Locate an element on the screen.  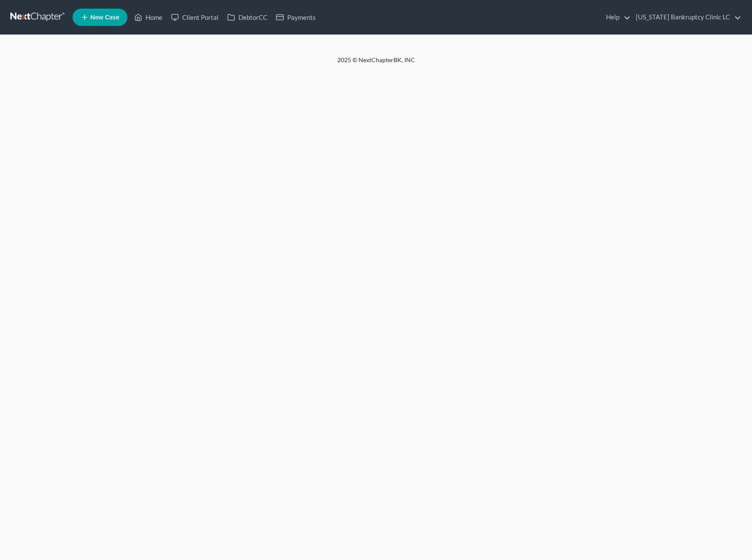
div: 2025 © NextChapterBK, INC is located at coordinates (376, 64).